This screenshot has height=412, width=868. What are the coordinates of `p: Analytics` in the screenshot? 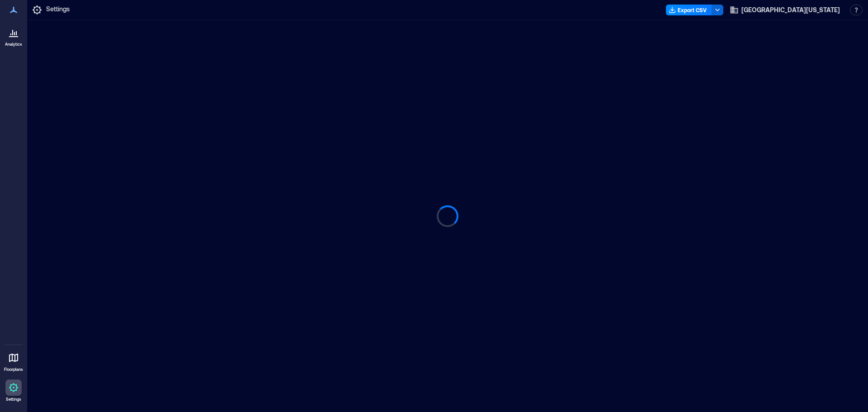 It's located at (14, 45).